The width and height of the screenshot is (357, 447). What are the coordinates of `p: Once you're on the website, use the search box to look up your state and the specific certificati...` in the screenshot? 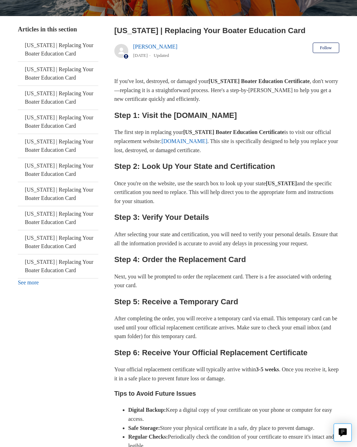 It's located at (227, 193).